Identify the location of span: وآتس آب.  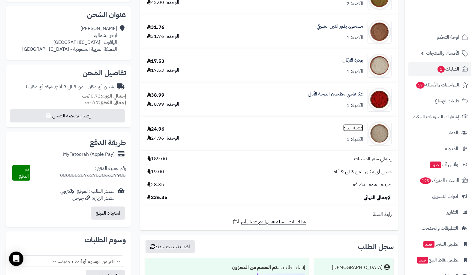
(444, 164).